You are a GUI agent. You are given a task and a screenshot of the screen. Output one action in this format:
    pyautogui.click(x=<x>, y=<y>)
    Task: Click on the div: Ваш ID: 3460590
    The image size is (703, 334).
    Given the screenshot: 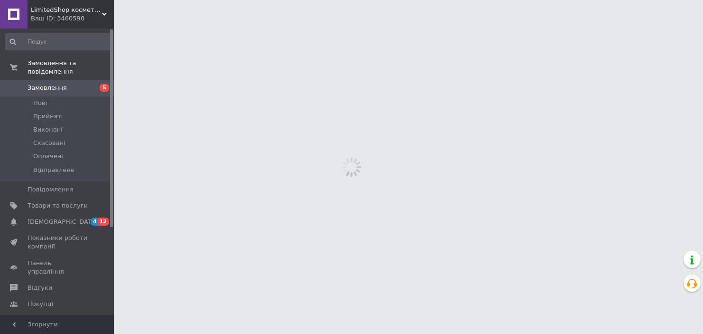 What is the action you would take?
    pyautogui.click(x=72, y=19)
    